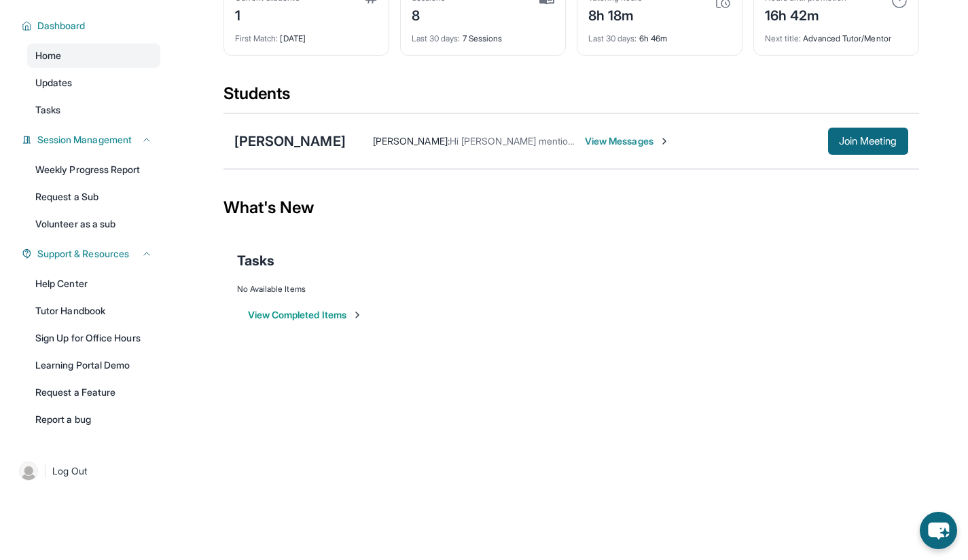 This screenshot has width=968, height=560. I want to click on a: Request a Sub, so click(94, 197).